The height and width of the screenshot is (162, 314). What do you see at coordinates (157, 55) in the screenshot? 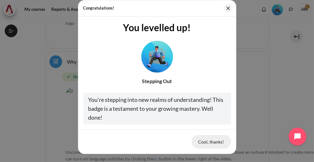
I see `div: Level #3` at bounding box center [157, 55].